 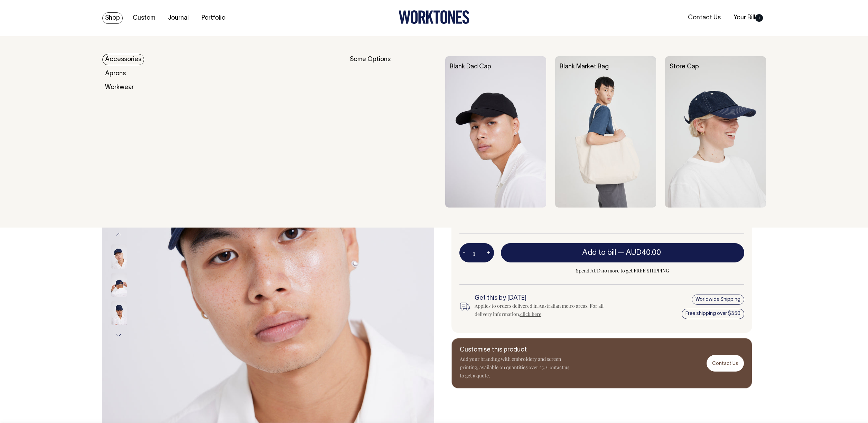 What do you see at coordinates (684, 67) in the screenshot?
I see `a: Store Cap` at bounding box center [684, 67].